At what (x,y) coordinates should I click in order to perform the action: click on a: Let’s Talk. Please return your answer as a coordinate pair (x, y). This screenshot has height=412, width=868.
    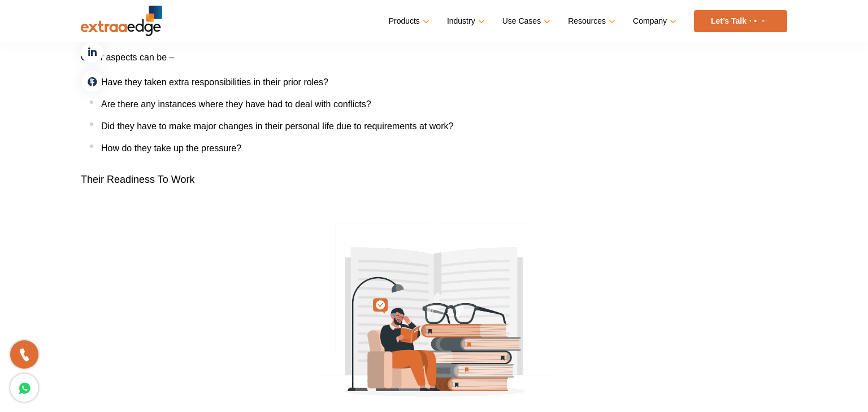
    Looking at the image, I should click on (740, 21).